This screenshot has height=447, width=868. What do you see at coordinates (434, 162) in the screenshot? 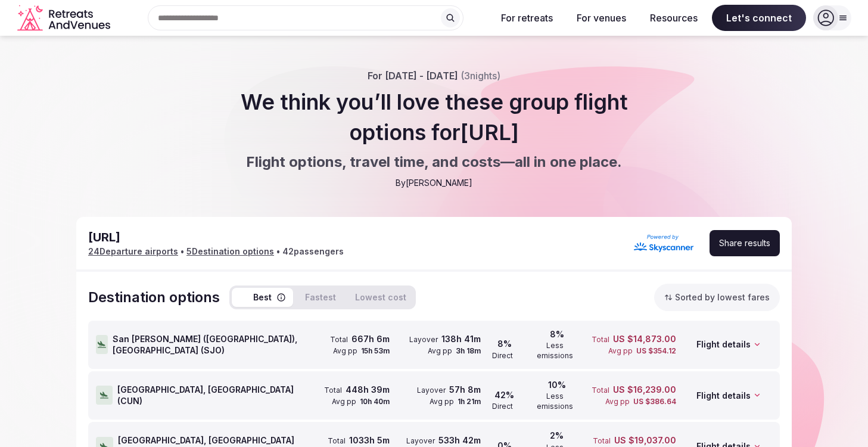
I see `span: Flight options, travel time, and costs—all in one place.` at bounding box center [434, 162].